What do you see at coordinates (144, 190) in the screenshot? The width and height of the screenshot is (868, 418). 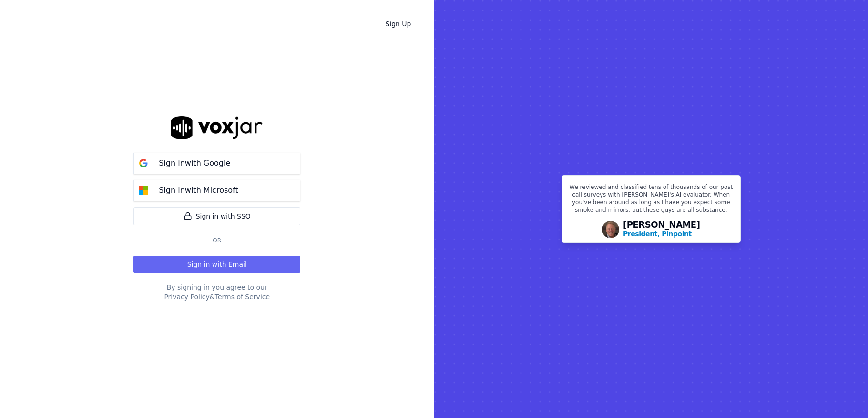 I see `img: microsoft Sign in button` at bounding box center [144, 190].